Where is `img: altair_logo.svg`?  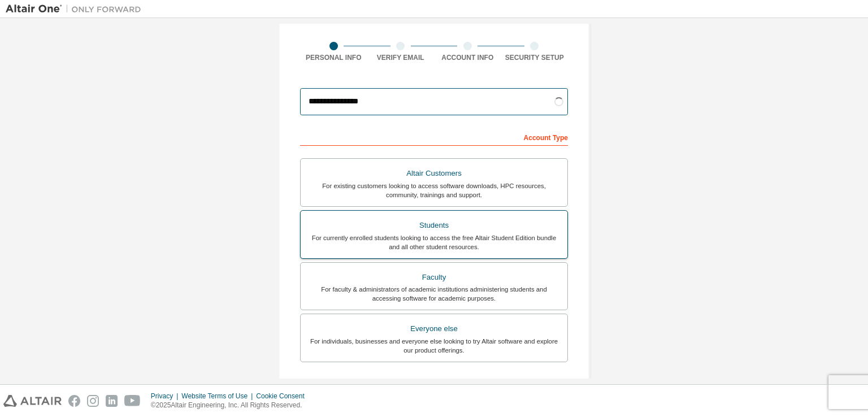 img: altair_logo.svg is located at coordinates (32, 400).